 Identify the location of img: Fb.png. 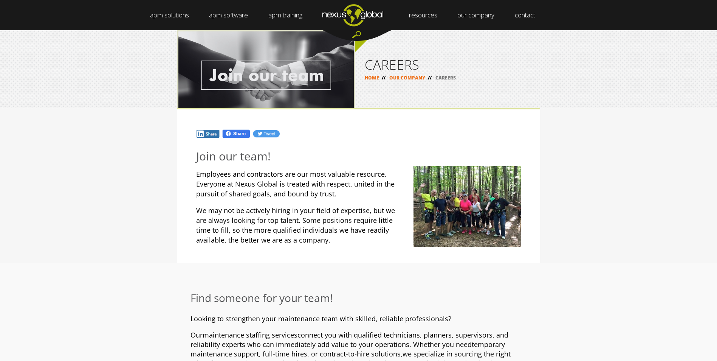
(236, 133).